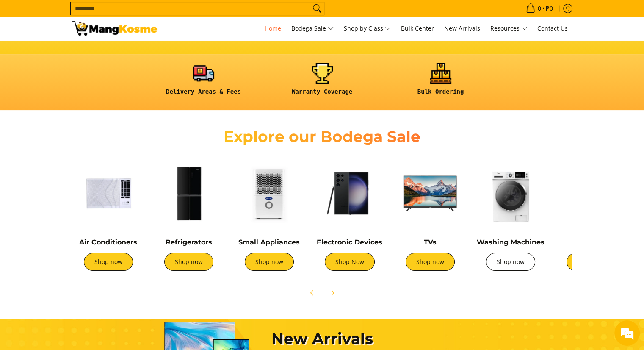 The image size is (644, 350). What do you see at coordinates (430, 193) in the screenshot?
I see `img: TVs` at bounding box center [430, 193].